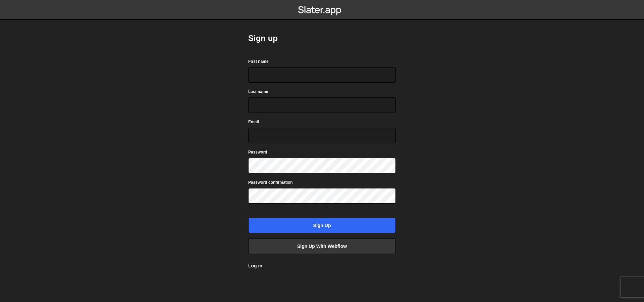 This screenshot has height=302, width=644. Describe the element at coordinates (322, 246) in the screenshot. I see `a: Sign up with Webflow` at that location.